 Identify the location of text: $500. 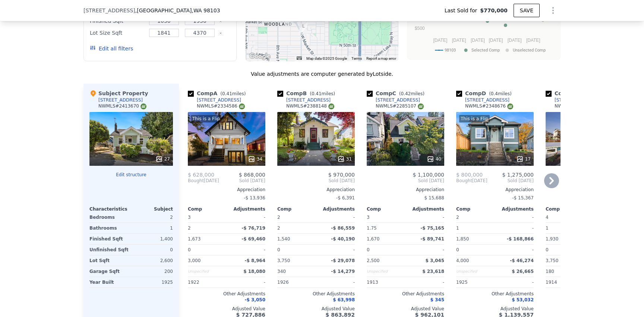
(420, 28).